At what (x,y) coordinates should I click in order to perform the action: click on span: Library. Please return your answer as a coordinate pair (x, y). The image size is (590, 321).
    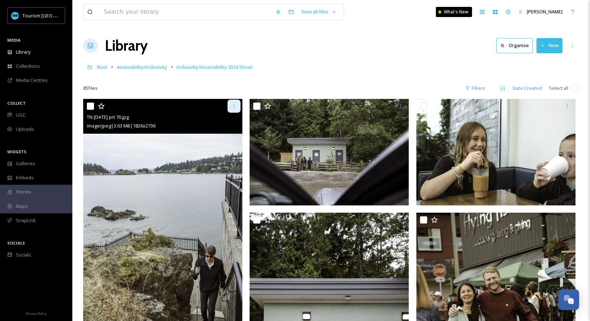
    Looking at the image, I should click on (23, 52).